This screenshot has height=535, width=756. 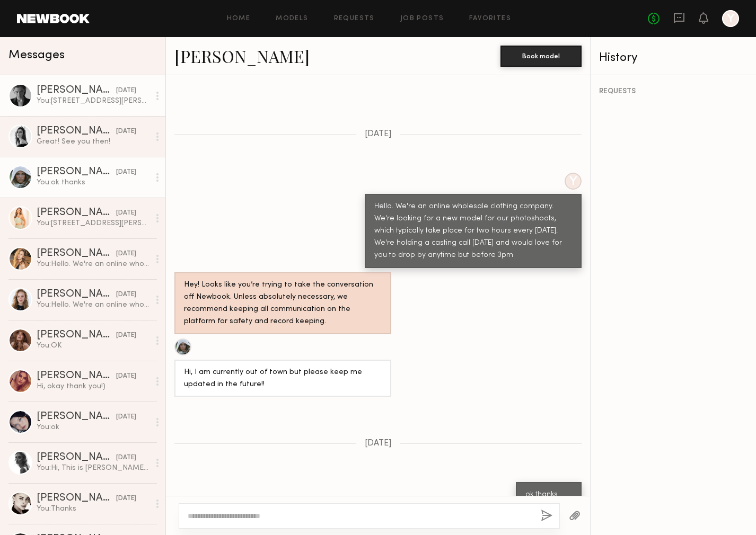 What do you see at coordinates (490, 19) in the screenshot?
I see `a: Favorites` at bounding box center [490, 19].